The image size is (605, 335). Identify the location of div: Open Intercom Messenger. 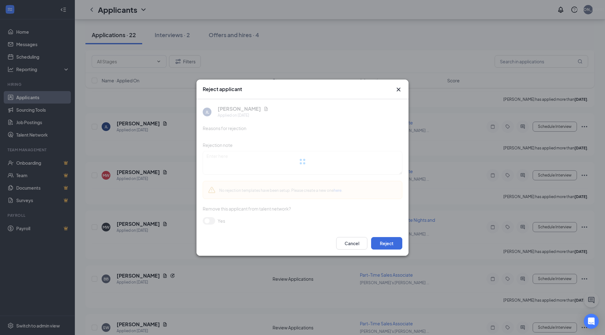
(591, 321).